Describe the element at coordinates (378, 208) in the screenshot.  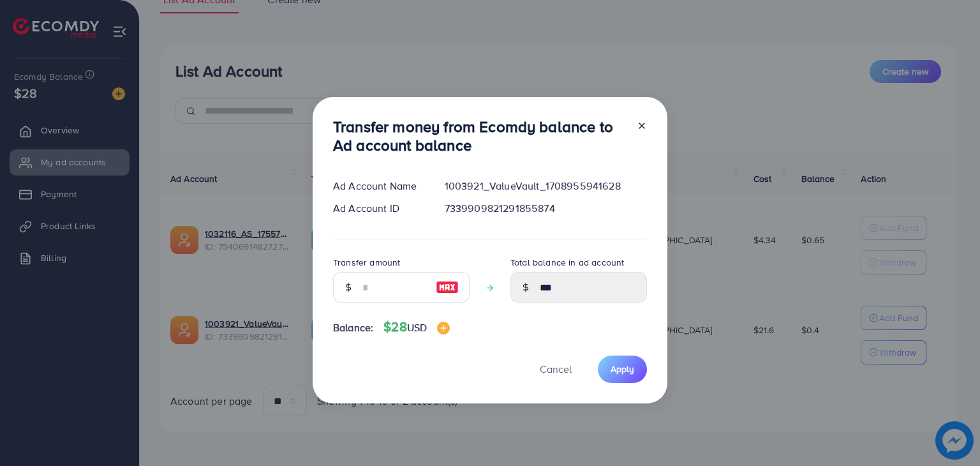
I see `div: Ad Account ID` at that location.